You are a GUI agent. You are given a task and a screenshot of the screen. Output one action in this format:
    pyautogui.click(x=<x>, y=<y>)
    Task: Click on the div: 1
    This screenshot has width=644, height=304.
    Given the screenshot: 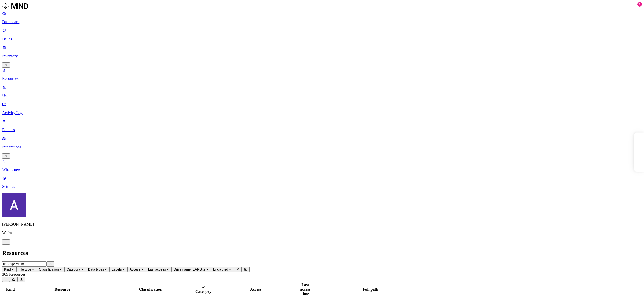 What is the action you would take?
    pyautogui.click(x=640, y=4)
    